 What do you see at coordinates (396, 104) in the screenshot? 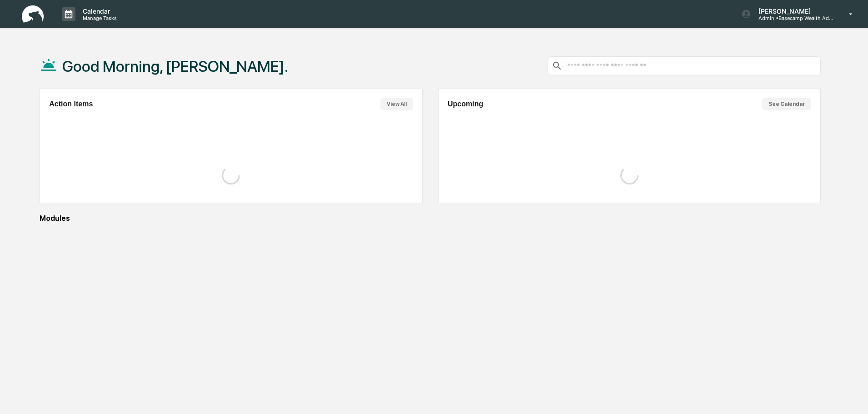
I see `a: View All` at bounding box center [396, 104].